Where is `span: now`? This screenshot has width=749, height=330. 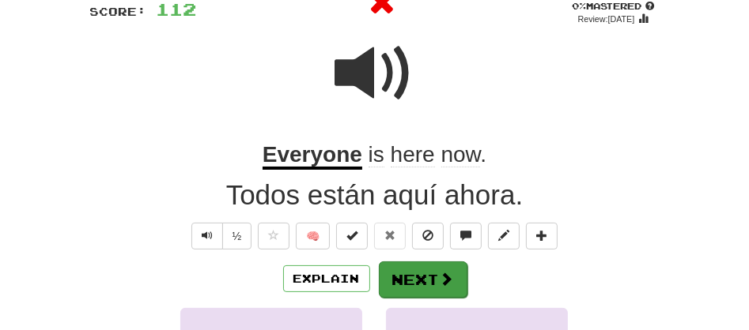 span: now is located at coordinates (461, 155).